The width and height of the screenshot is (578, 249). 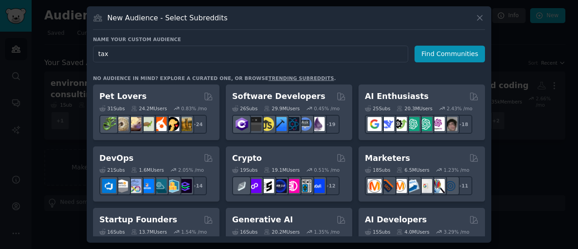 What do you see at coordinates (116, 158) in the screenshot?
I see `h2: DevOps` at bounding box center [116, 158].